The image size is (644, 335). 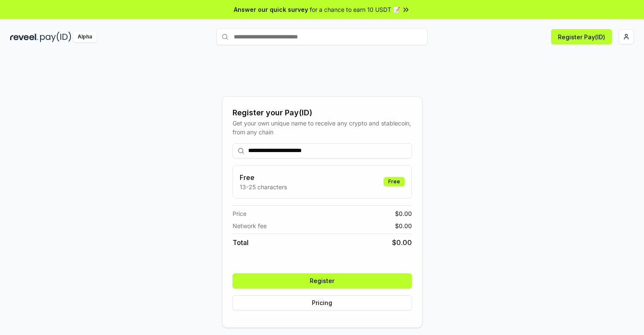 What do you see at coordinates (322, 303) in the screenshot?
I see `button: Pricing` at bounding box center [322, 303].